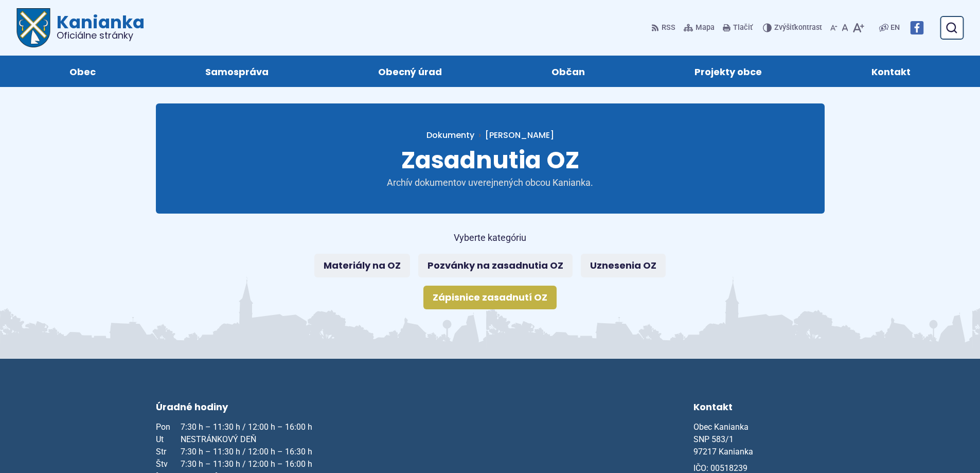  What do you see at coordinates (699, 28) in the screenshot?
I see `a: Mapa` at bounding box center [699, 28].